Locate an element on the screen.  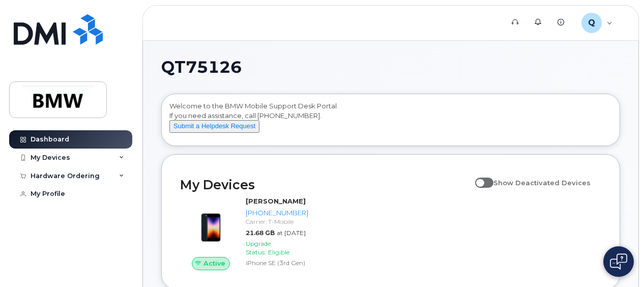
div: Carrier: T-Mobile is located at coordinates (276, 221).